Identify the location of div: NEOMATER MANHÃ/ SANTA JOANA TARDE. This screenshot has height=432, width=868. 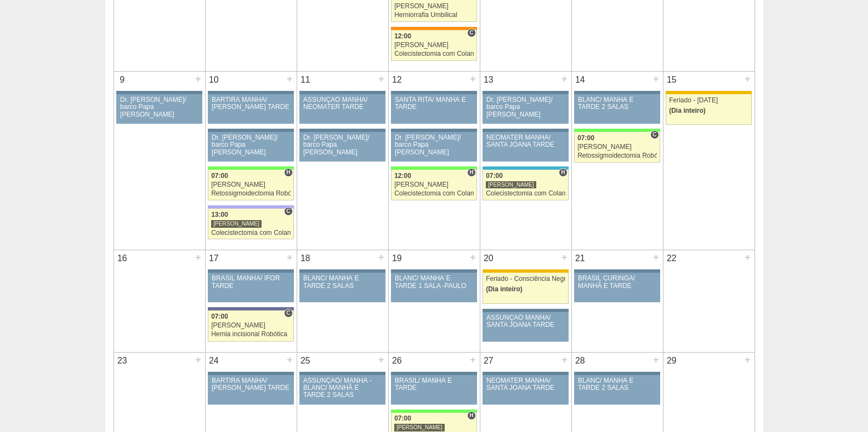
(526, 141).